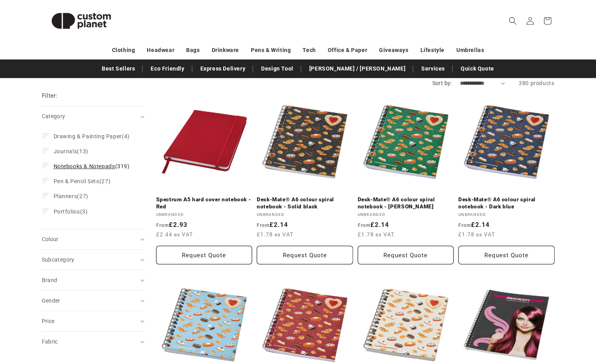  What do you see at coordinates (270, 50) in the screenshot?
I see `a: Pens & Writing` at bounding box center [270, 50].